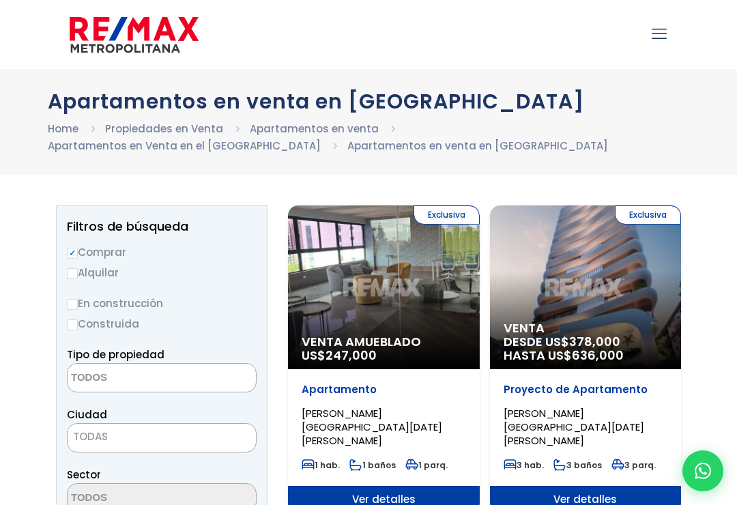 This screenshot has width=737, height=505. I want to click on h2: Filtros de búsqueda, so click(162, 226).